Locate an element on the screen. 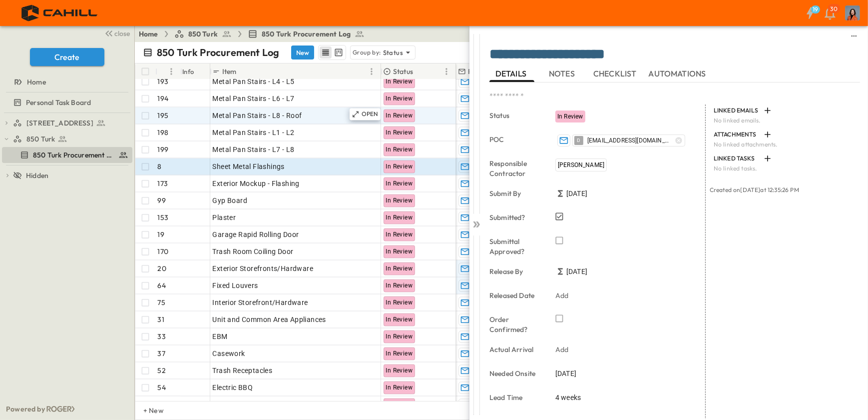 The image size is (868, 420). img: 4f72bfc4efa7236828875bac24094a5ddb05241e32d018417354e964050affa1.png is located at coordinates (60, 13).